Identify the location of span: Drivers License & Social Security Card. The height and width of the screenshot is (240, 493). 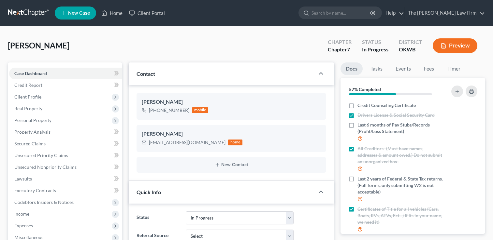
(396, 115).